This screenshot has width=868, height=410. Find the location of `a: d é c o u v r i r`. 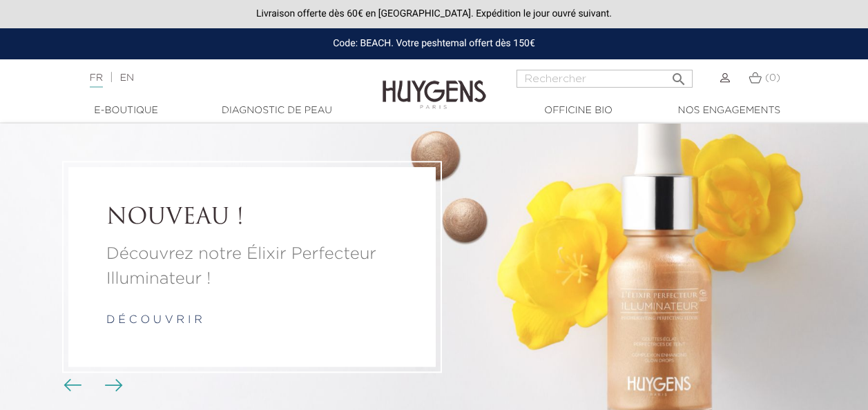

a: d é c o u v r i r is located at coordinates (154, 321).